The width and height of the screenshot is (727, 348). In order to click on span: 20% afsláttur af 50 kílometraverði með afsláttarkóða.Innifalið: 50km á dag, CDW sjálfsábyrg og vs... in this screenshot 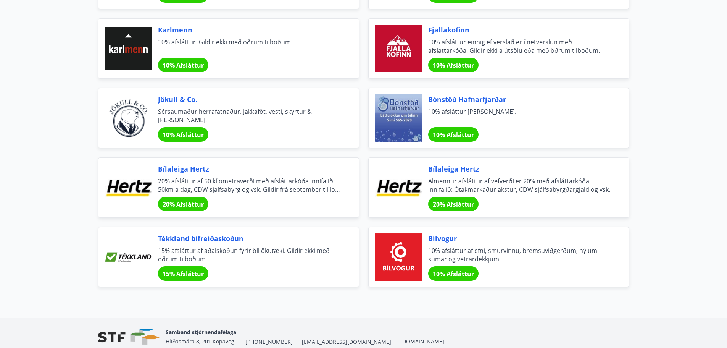, I will do `click(249, 185)`.